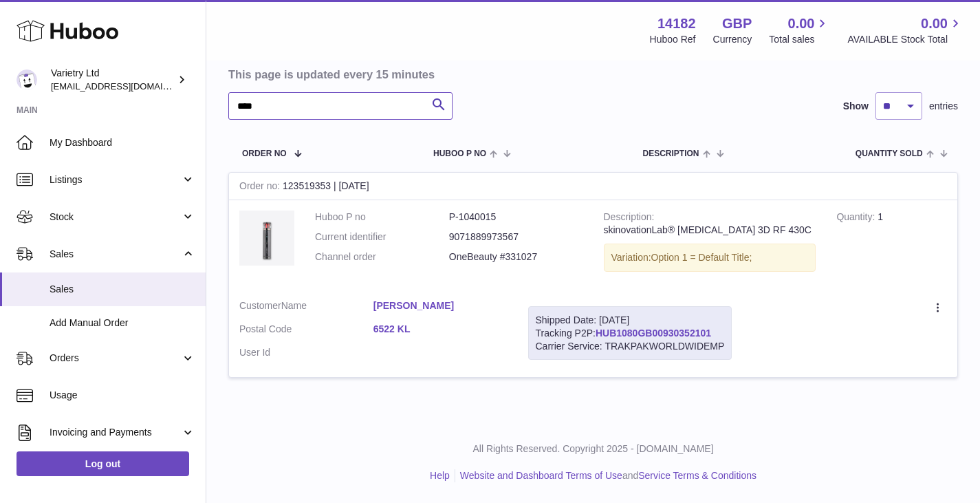 The width and height of the screenshot is (980, 503). Describe the element at coordinates (382, 217) in the screenshot. I see `dt: Huboo P no` at that location.